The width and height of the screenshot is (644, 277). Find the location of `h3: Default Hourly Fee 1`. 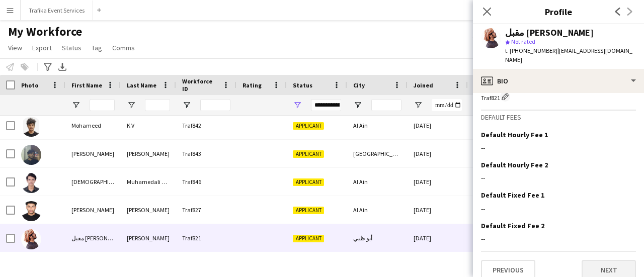

h3: Default Hourly Fee 1 is located at coordinates (514, 135).